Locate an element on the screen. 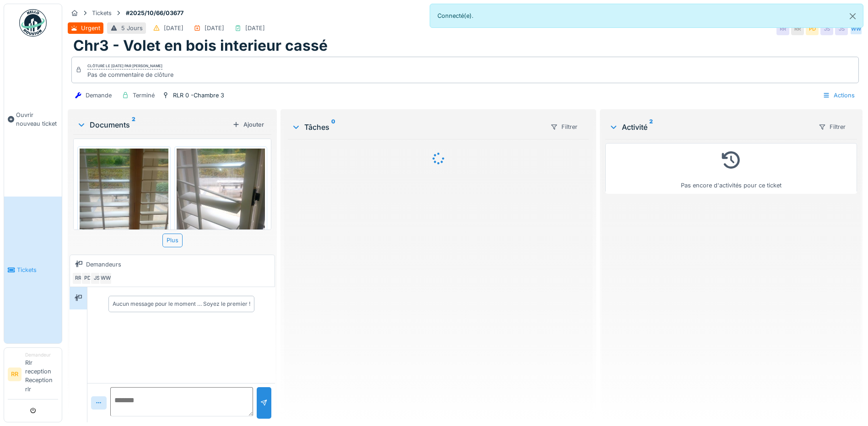  div: Actions is located at coordinates (839, 95).